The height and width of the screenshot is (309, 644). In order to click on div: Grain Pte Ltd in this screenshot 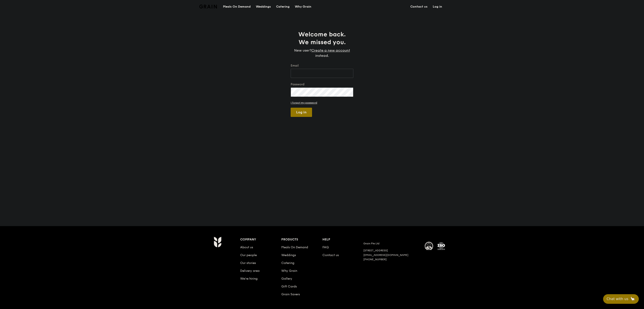, I will do `click(391, 243)`.